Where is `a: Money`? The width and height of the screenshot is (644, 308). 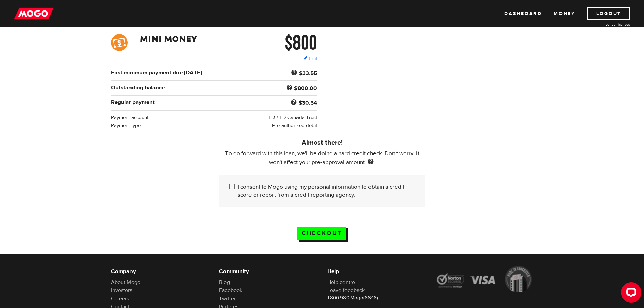 a: Money is located at coordinates (565, 13).